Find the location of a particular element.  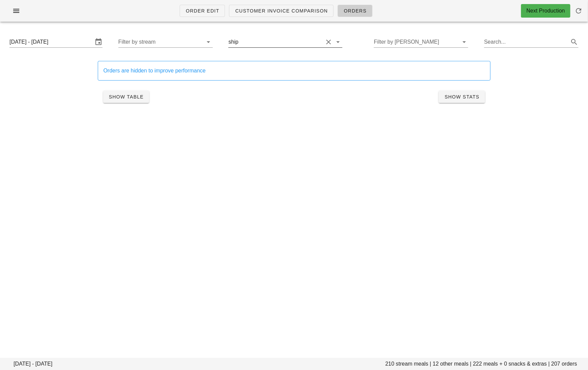

div: Orders are hidden to improve performance is located at coordinates (294, 71).